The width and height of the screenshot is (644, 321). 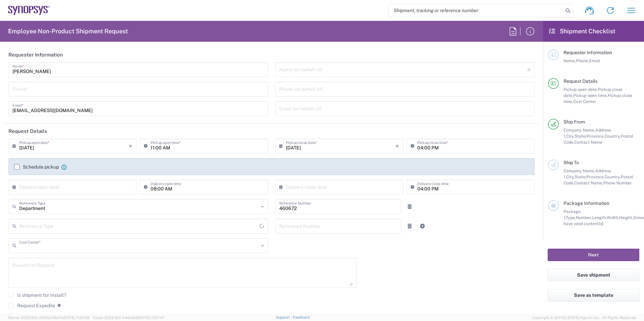 What do you see at coordinates (585, 101) in the screenshot?
I see `span: Cost Center` at bounding box center [585, 101].